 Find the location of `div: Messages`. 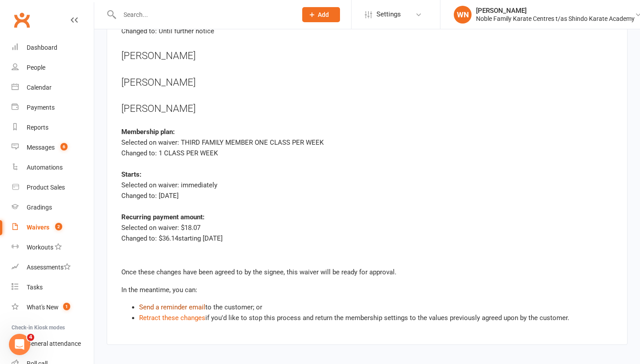

div: Messages is located at coordinates (40, 147).